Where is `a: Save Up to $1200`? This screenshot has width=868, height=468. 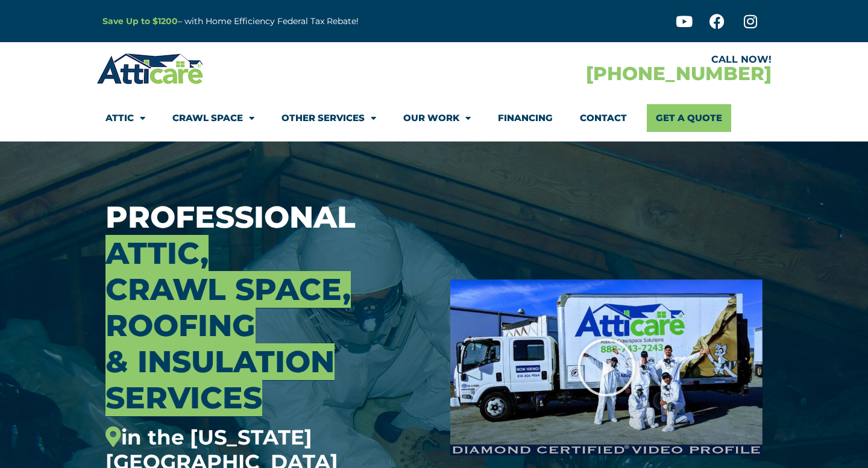 a: Save Up to $1200 is located at coordinates (140, 21).